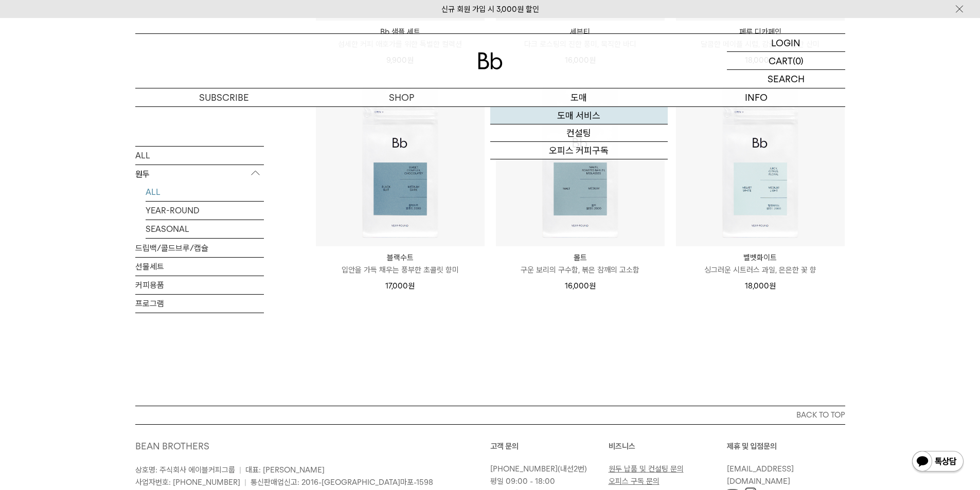 Image resolution: width=980 pixels, height=490 pixels. What do you see at coordinates (798, 61) in the screenshot?
I see `p: (0)` at bounding box center [798, 61].